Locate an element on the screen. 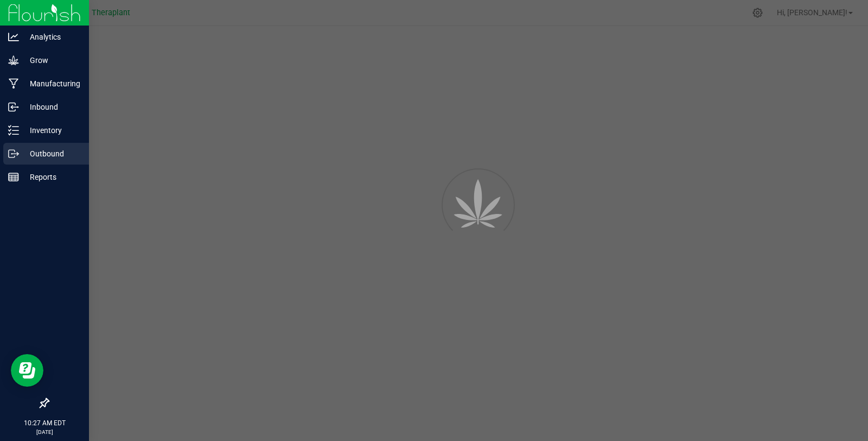 The height and width of the screenshot is (441, 868). p: Inbound is located at coordinates (52, 107).